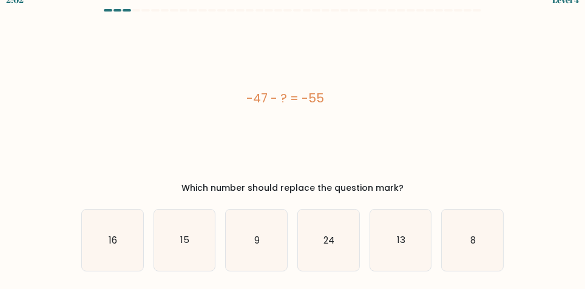 The height and width of the screenshot is (289, 585). Describe the element at coordinates (113, 240) in the screenshot. I see `text: 16` at that location.